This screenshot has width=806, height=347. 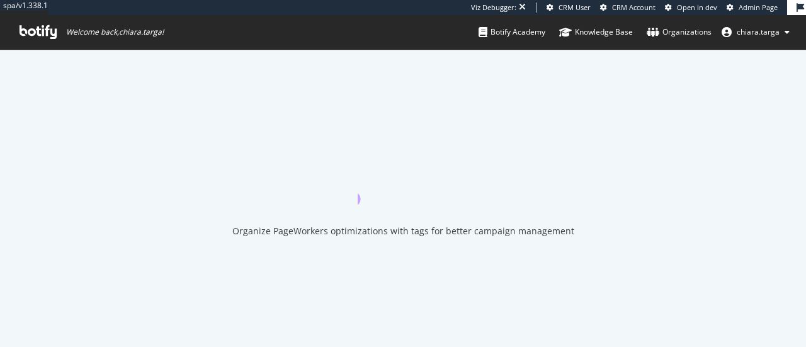 What do you see at coordinates (758, 7) in the screenshot?
I see `span: Admin Page` at bounding box center [758, 7].